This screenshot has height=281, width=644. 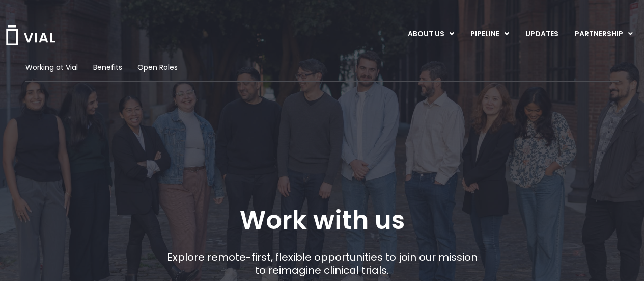 I want to click on a: Working at Vial, so click(x=51, y=67).